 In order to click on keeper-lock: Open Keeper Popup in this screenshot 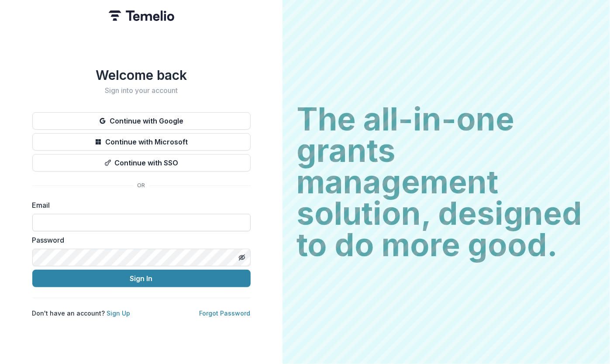, I will do `click(238, 223)`.